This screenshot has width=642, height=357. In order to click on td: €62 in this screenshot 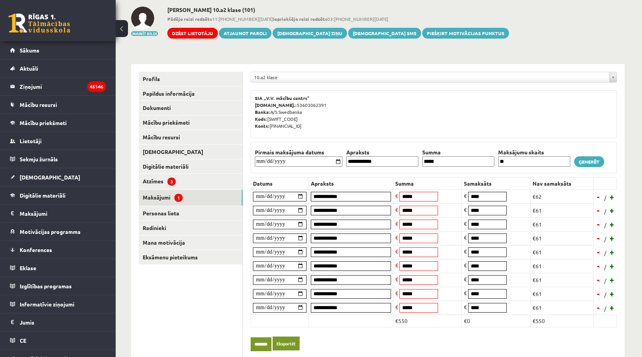, I will do `click(563, 196)`.